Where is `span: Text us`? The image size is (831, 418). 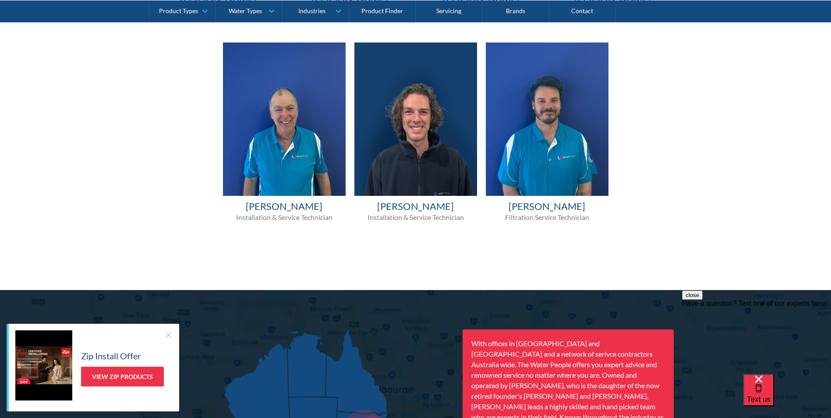 span: Text us is located at coordinates (15, 25).